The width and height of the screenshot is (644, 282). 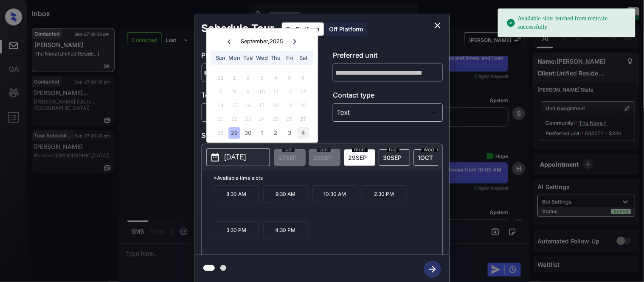 What do you see at coordinates (275, 58) in the screenshot?
I see `div: Thu` at bounding box center [275, 58].